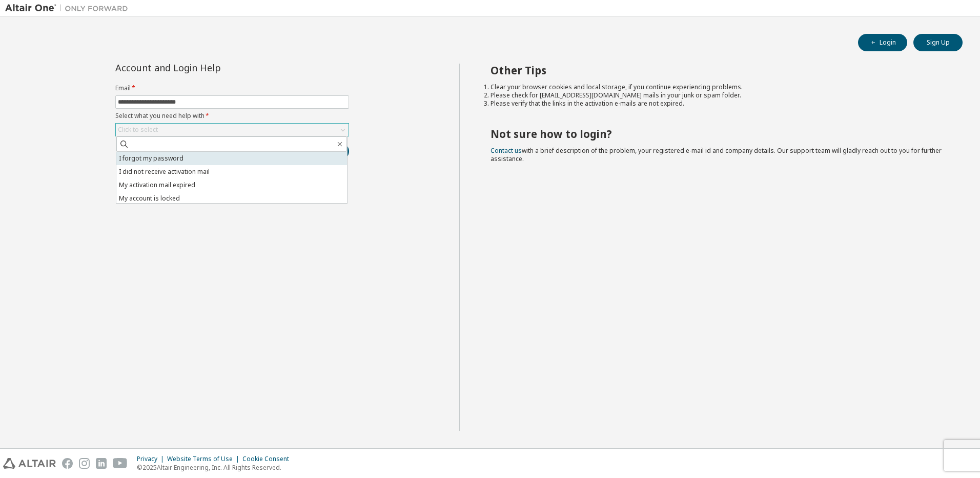  I want to click on img: instagram.svg, so click(84, 463).